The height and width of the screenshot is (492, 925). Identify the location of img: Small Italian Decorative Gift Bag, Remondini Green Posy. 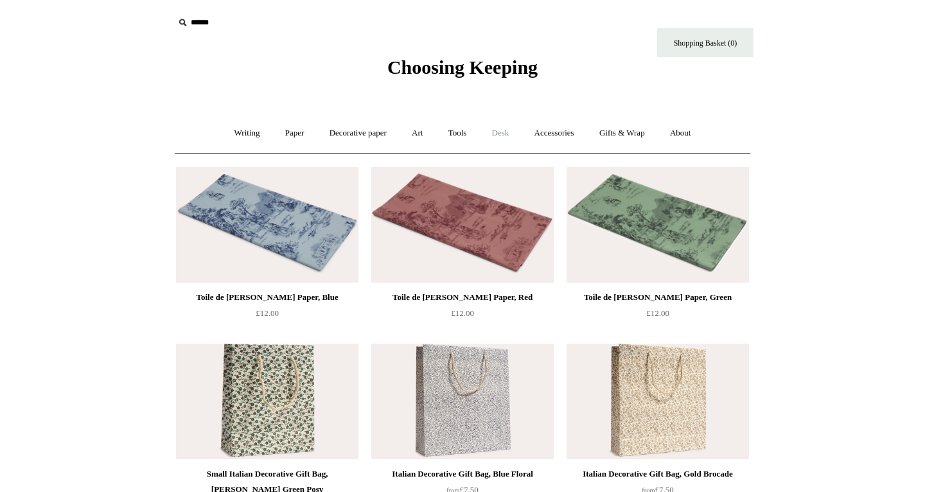
(267, 402).